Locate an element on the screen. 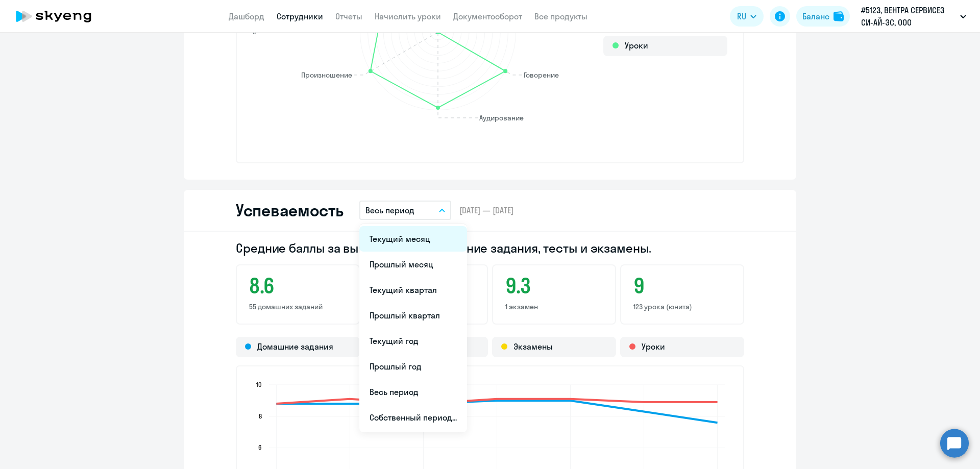  img: balance is located at coordinates (839, 16).